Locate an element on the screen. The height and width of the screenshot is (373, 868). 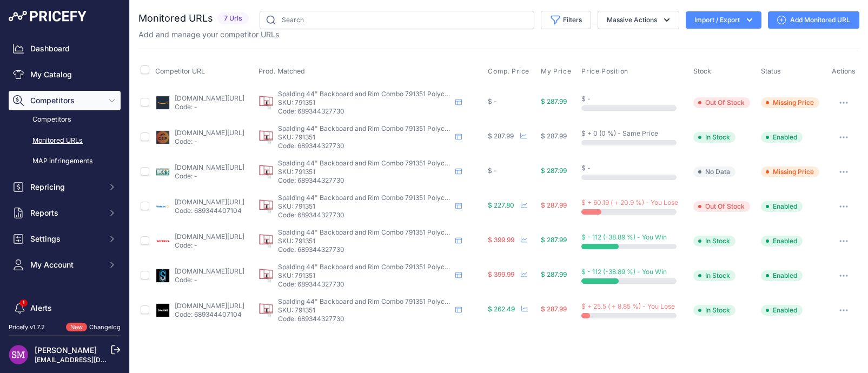
span: Prod. Matched is located at coordinates (282, 71).